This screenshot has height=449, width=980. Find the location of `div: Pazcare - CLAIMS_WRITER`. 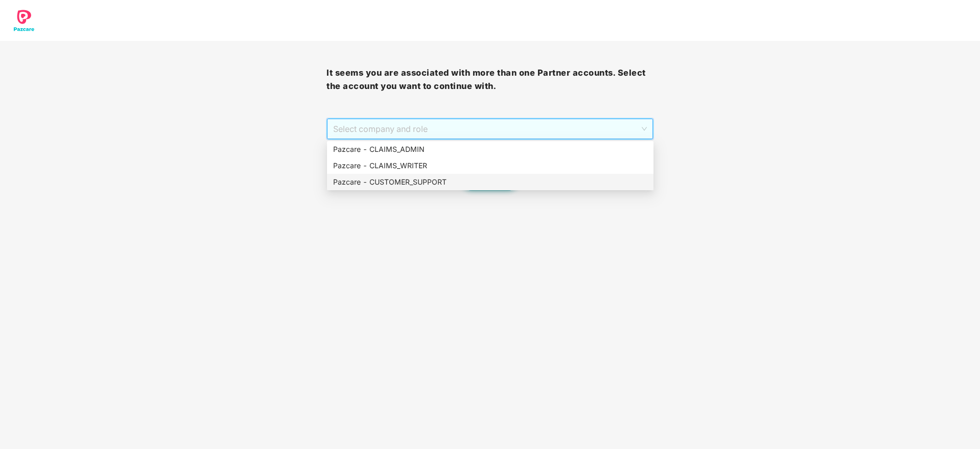

div: Pazcare - CLAIMS_WRITER is located at coordinates (490, 166).